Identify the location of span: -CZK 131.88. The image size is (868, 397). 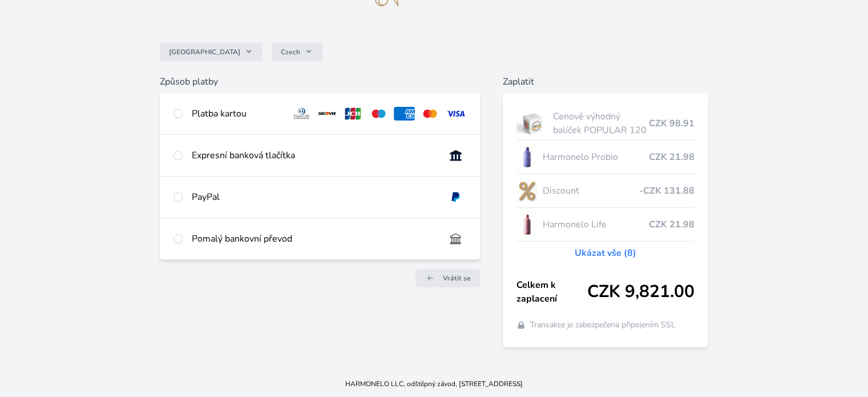
(666, 191).